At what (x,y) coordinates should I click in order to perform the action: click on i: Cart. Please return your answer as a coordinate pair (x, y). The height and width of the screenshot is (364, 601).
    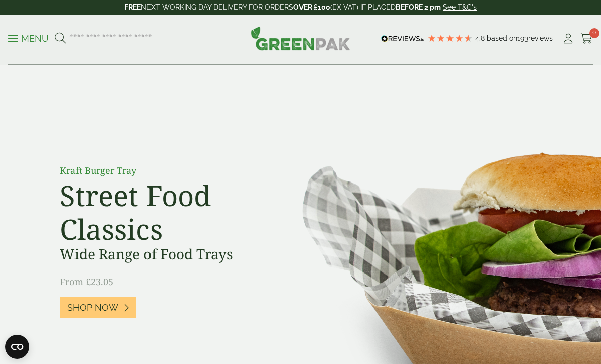
    Looking at the image, I should click on (586, 39).